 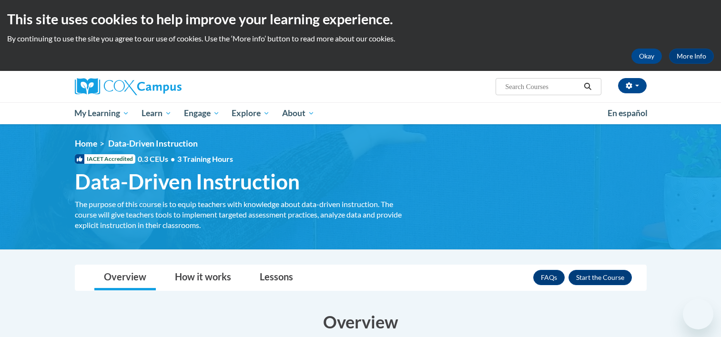 I want to click on p: By continuing to use the site you agree to our use of cookies. Use the ‘More info’ button to read..., so click(x=360, y=39).